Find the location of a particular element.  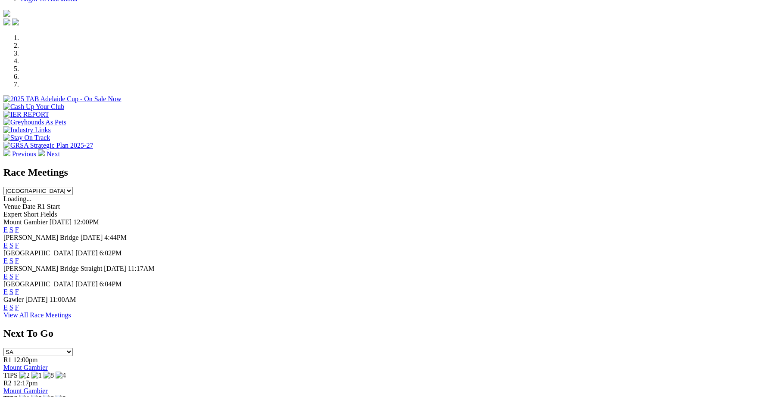

img: 2025 TAB Adelaide Cup - On Sale Now is located at coordinates (62, 99).